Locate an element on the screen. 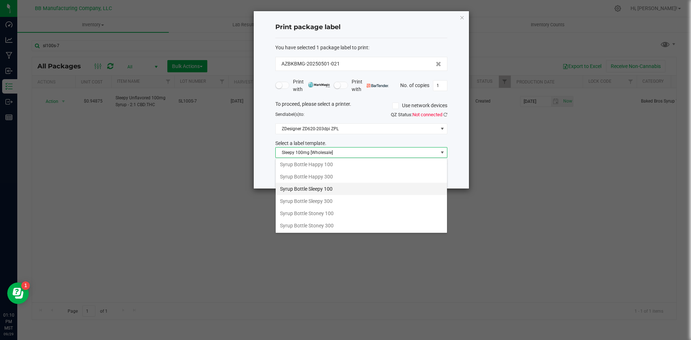 This screenshot has height=340, width=691. span: Sleepy 100mg [Wholesale] is located at coordinates (357, 153).